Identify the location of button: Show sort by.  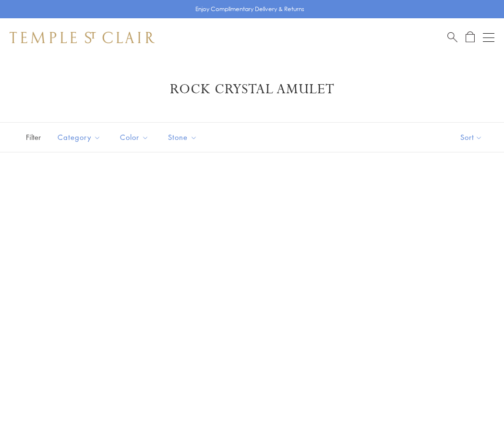
(471, 137).